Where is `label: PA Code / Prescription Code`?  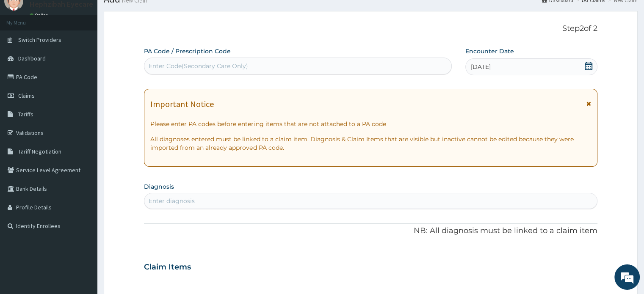 label: PA Code / Prescription Code is located at coordinates (187, 51).